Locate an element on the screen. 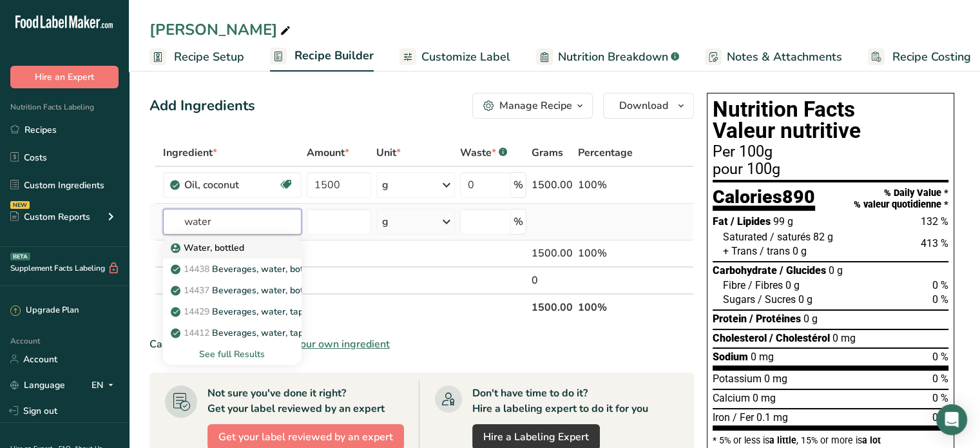  span: 99 g is located at coordinates (783, 221).